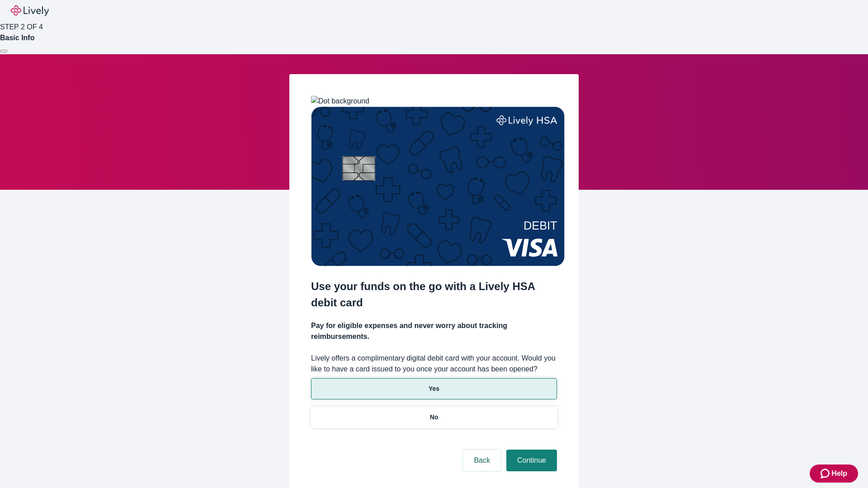 The width and height of the screenshot is (868, 488). What do you see at coordinates (434, 417) in the screenshot?
I see `p: No` at bounding box center [434, 417].